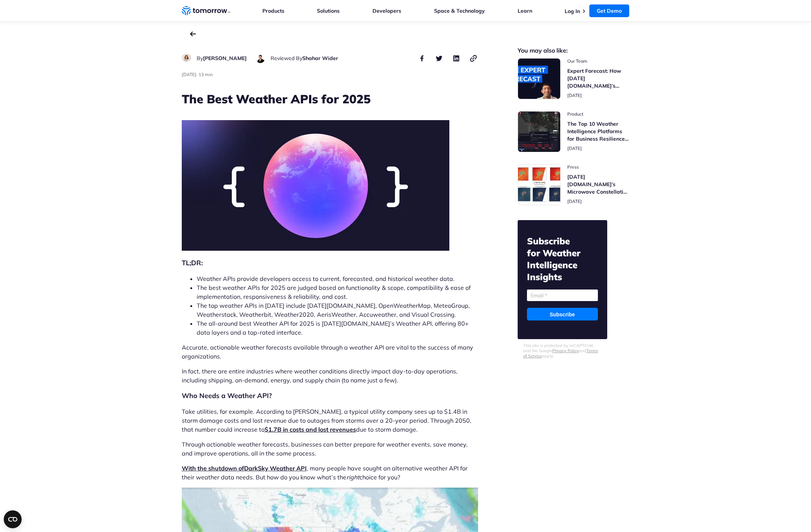 The height and width of the screenshot is (532, 811). I want to click on i: right, so click(352, 477).